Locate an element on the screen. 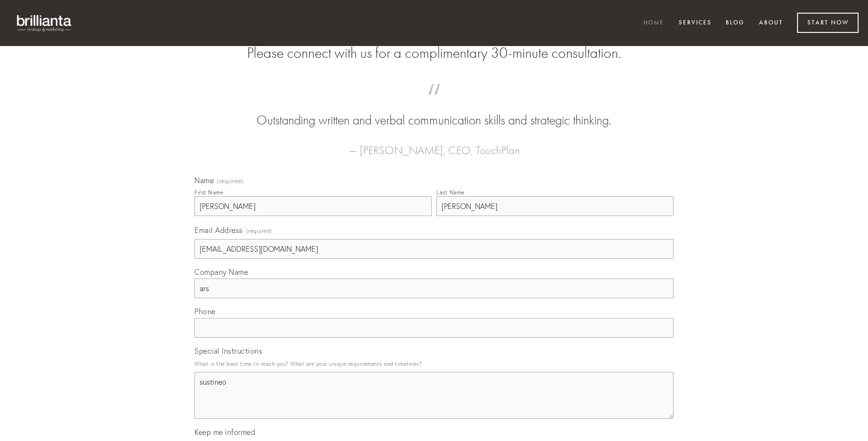 This screenshot has height=441, width=868. span: Name is located at coordinates (204, 180).